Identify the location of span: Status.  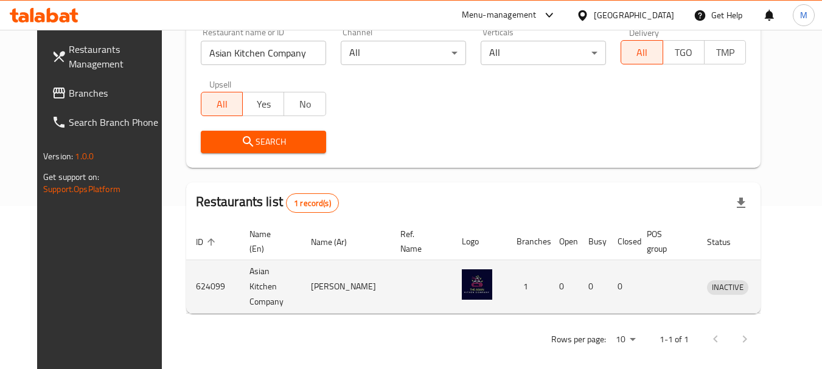
(726, 242).